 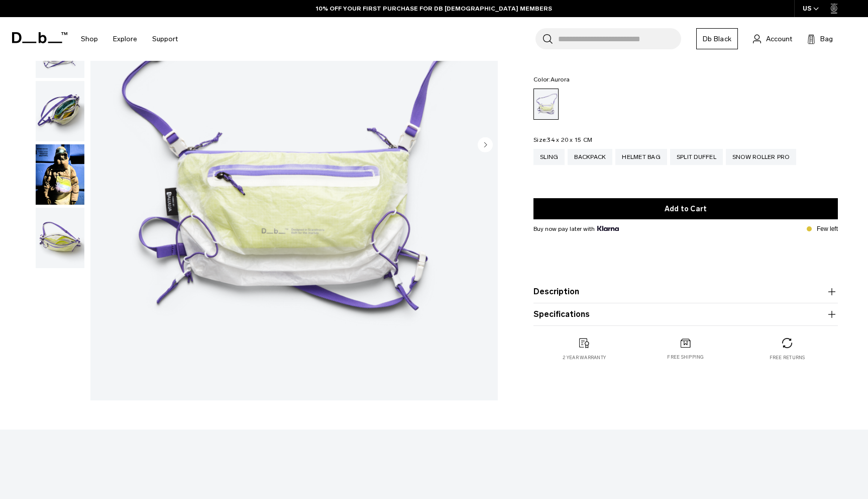 What do you see at coordinates (685, 357) in the screenshot?
I see `p: Free shipping` at bounding box center [685, 357].